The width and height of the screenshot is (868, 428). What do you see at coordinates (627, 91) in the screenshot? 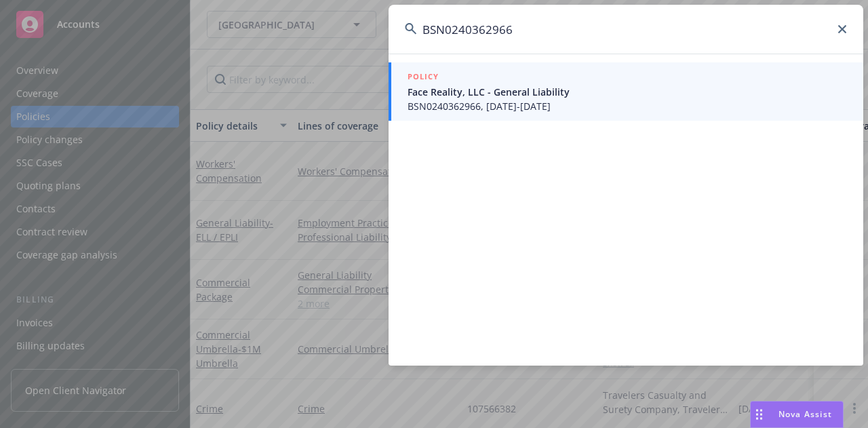
I see `span: Face Reality, LLC - General Liability` at bounding box center [627, 91].